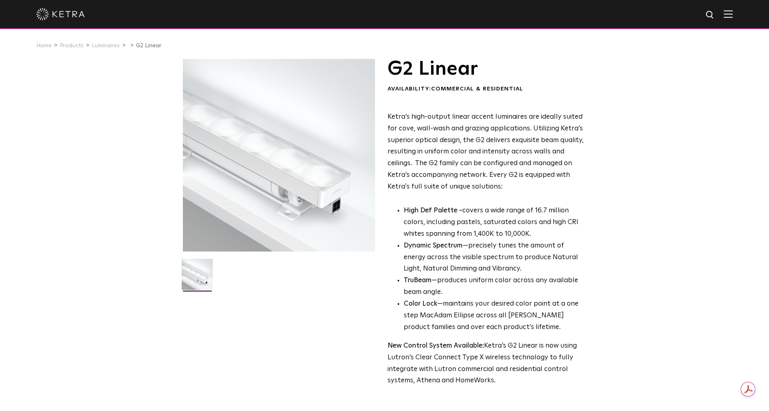 Image resolution: width=769 pixels, height=411 pixels. Describe the element at coordinates (494, 222) in the screenshot. I see `p: covers a wide range of 16.7 million colors, including pastels, saturated colors and high CRI whit...` at that location.